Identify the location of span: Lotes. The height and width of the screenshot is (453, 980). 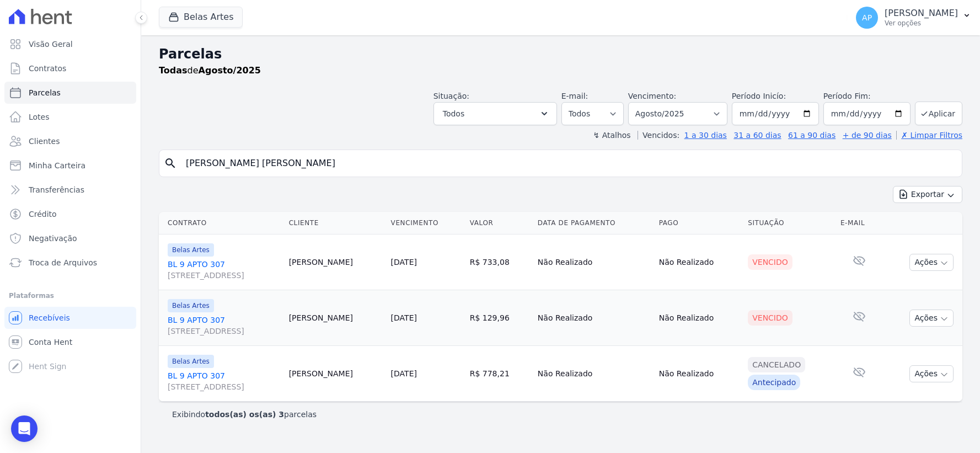
(39, 117).